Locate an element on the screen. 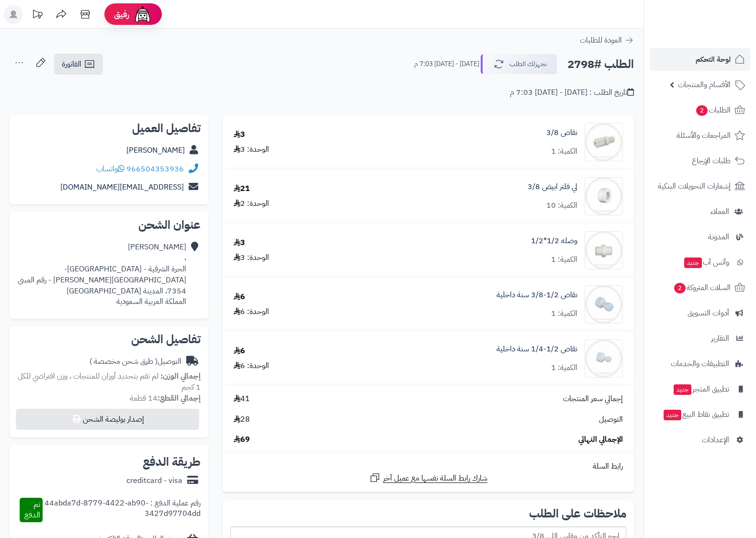 The height and width of the screenshot is (538, 756). span: طلبات الإرجاع is located at coordinates (711, 161).